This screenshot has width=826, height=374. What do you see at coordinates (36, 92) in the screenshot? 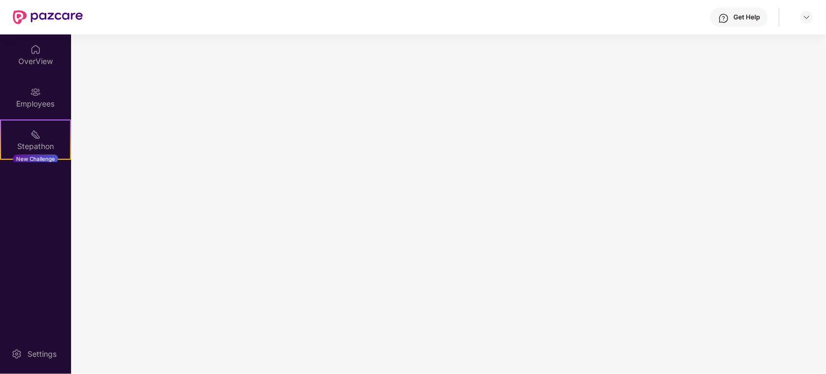
I see `img: svg+xml;base64,PHN2ZyBpZD0iRW1wbG95ZWVzIiB4bWxucz0iaHR0cDovL3d3dy53My5vcmcvMjAwMC9zdmciIHdpZHRoPS...` at bounding box center [36, 92].